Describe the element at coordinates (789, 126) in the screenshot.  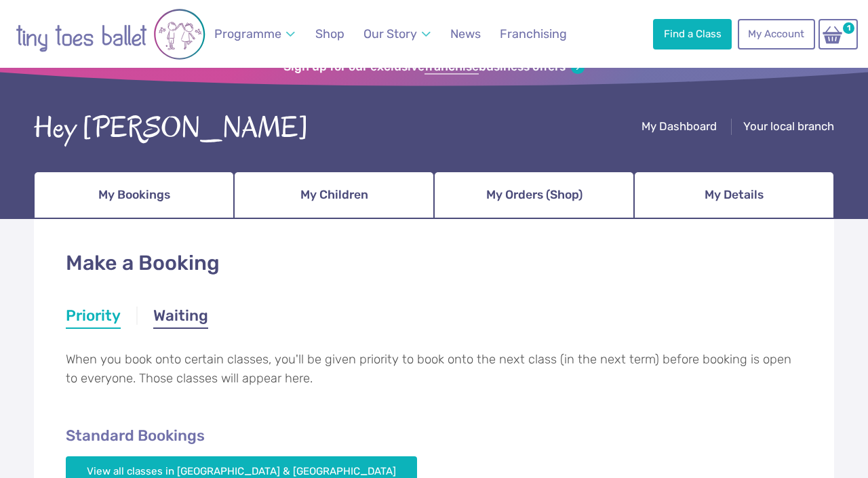
I see `span: Your local branch` at that location.